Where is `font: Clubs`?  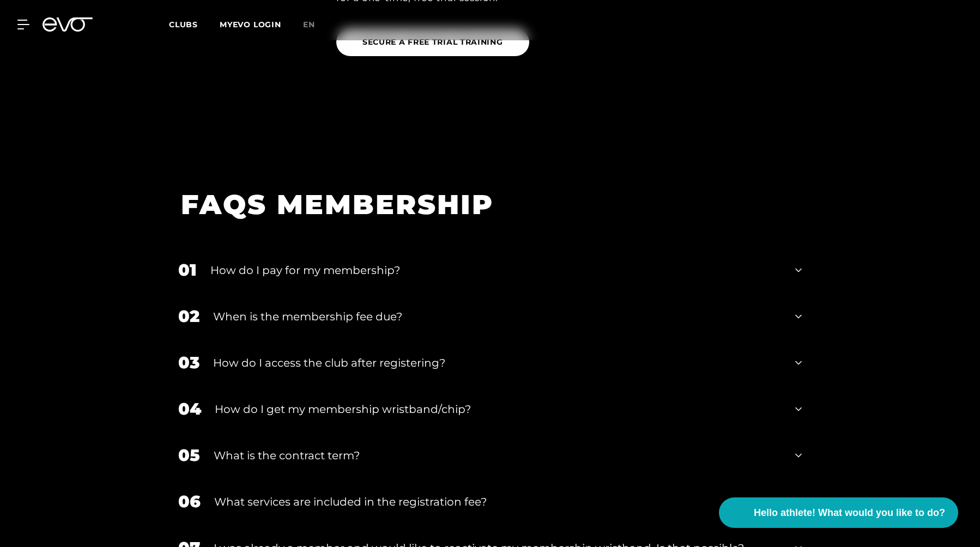
font: Clubs is located at coordinates (183, 25).